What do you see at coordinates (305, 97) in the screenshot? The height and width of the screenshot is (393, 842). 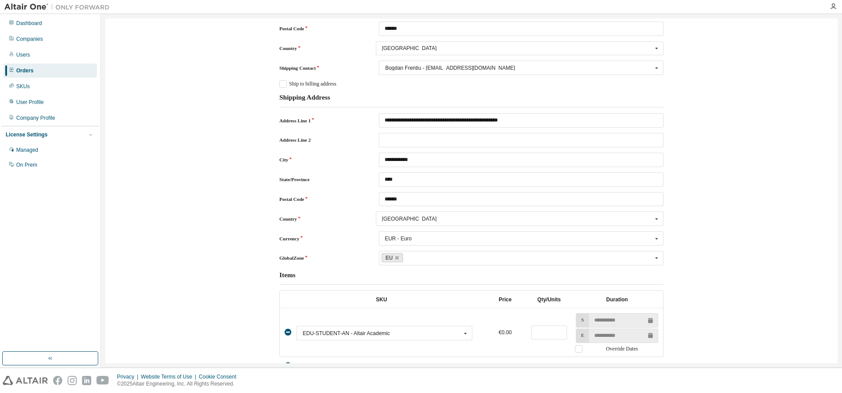 I see `h3: Shipping Address` at bounding box center [305, 97].